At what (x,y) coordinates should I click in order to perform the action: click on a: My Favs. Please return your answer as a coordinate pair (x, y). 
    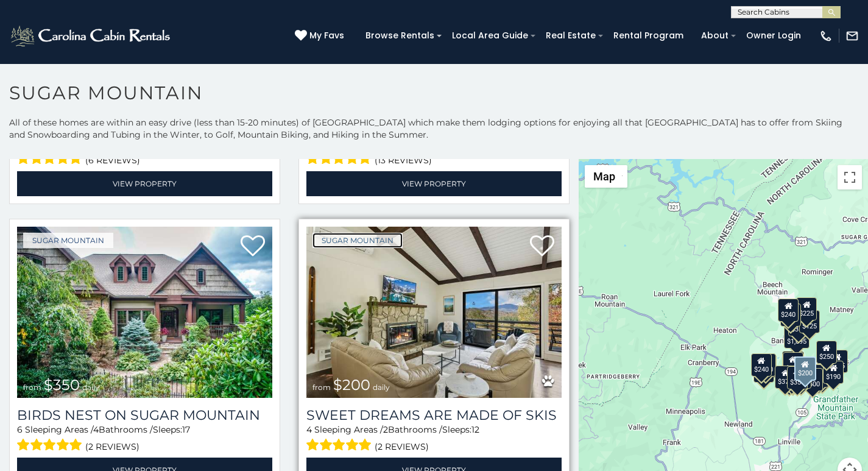
    Looking at the image, I should click on (321, 36).